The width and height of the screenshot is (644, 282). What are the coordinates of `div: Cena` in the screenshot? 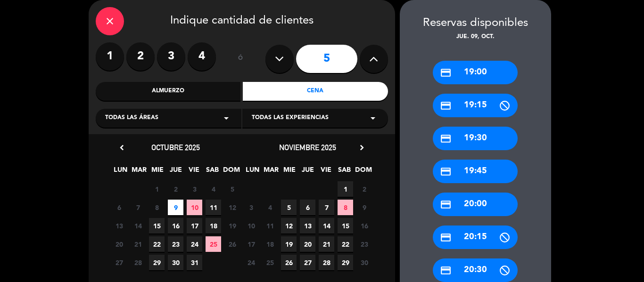 It's located at (316, 91).